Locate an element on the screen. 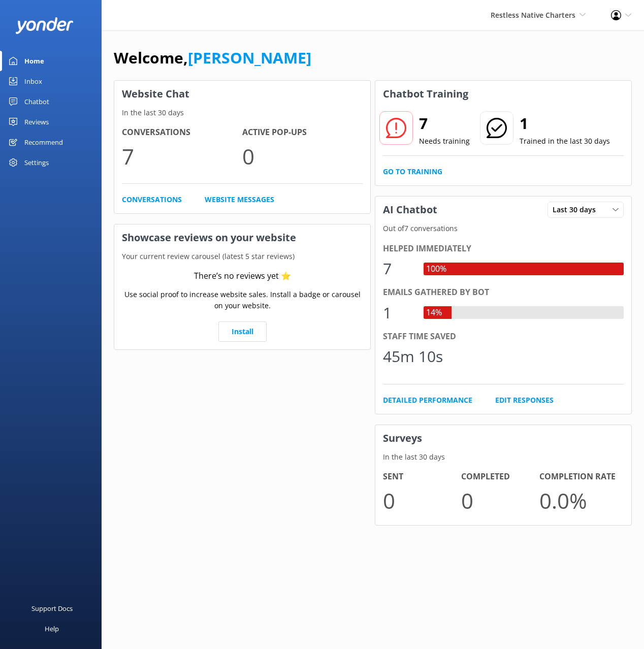 The width and height of the screenshot is (644, 649). p: 0.0 % is located at coordinates (578, 500).